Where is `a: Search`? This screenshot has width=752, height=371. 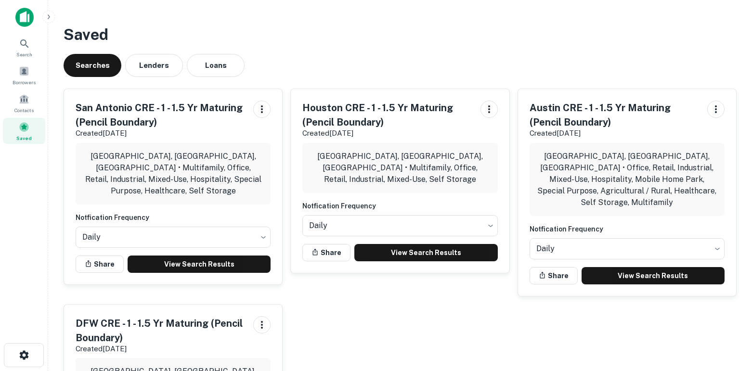
a: Search is located at coordinates (24, 47).